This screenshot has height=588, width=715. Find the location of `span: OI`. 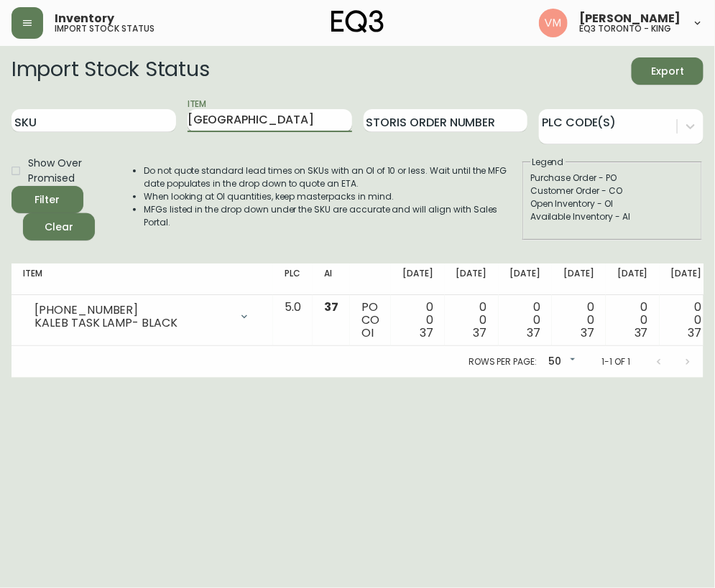

span: OI is located at coordinates (367, 332).